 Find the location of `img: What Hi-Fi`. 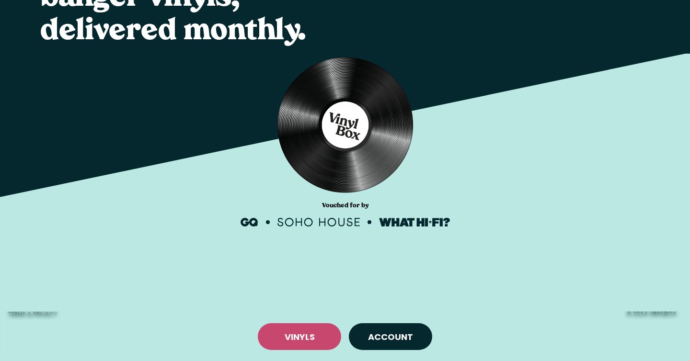

img: What Hi-Fi is located at coordinates (414, 222).